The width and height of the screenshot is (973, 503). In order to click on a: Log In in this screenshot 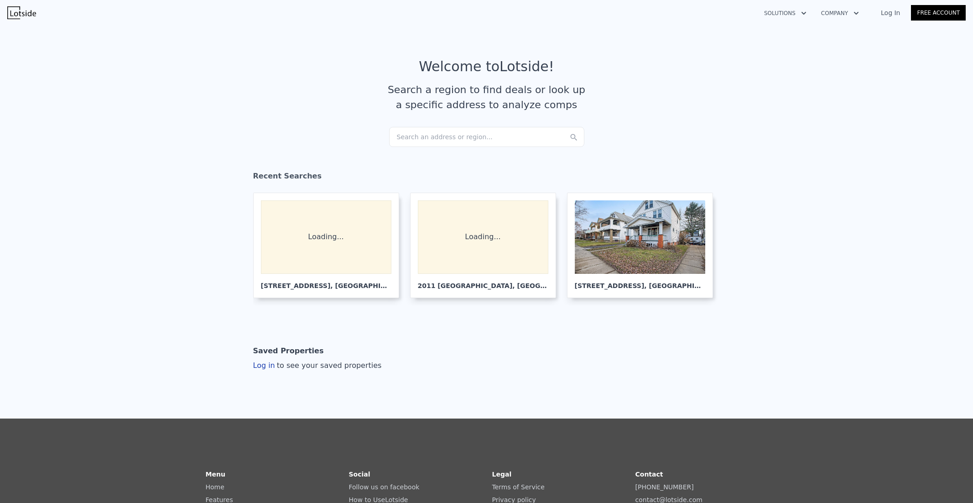, I will do `click(890, 13)`.